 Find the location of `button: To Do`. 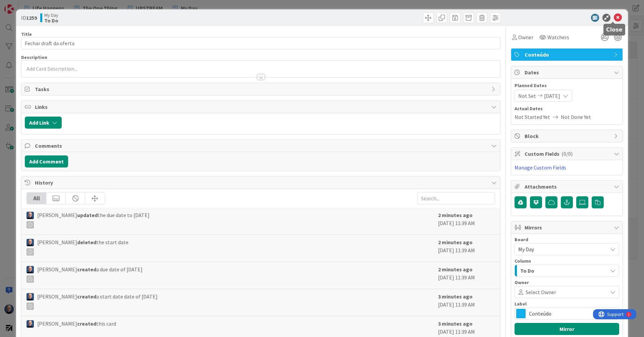

button: To Do is located at coordinates (567, 271).